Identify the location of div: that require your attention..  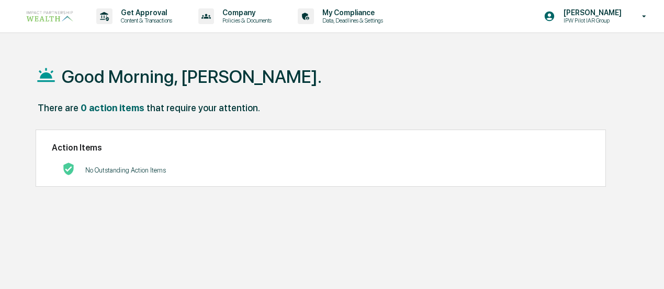
(203, 107).